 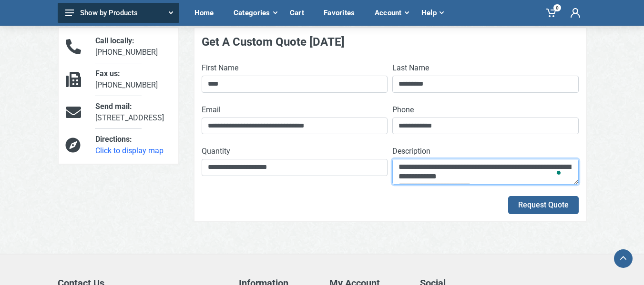 What do you see at coordinates (557, 8) in the screenshot?
I see `span: 0` at bounding box center [557, 8].